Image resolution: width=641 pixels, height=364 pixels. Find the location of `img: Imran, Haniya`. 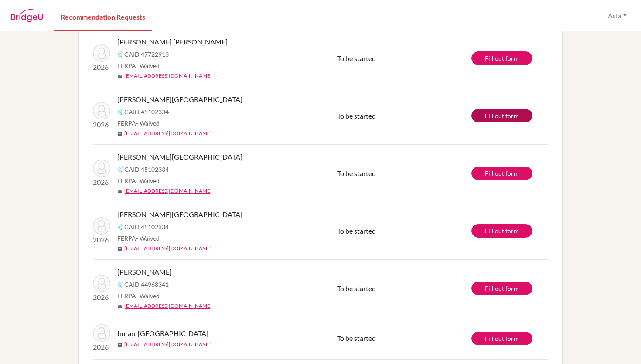

img: Imran, Haniya is located at coordinates (102, 333).